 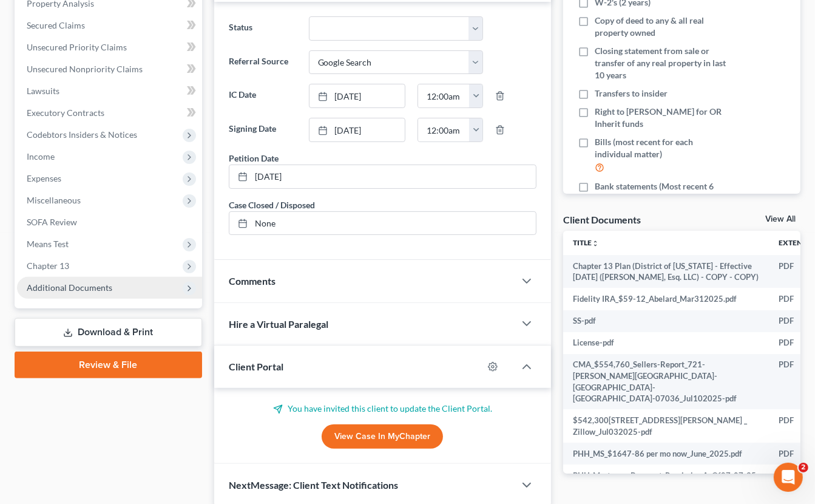 What do you see at coordinates (109, 69) in the screenshot?
I see `a: Unsecured Nonpriority Claims` at bounding box center [109, 69].